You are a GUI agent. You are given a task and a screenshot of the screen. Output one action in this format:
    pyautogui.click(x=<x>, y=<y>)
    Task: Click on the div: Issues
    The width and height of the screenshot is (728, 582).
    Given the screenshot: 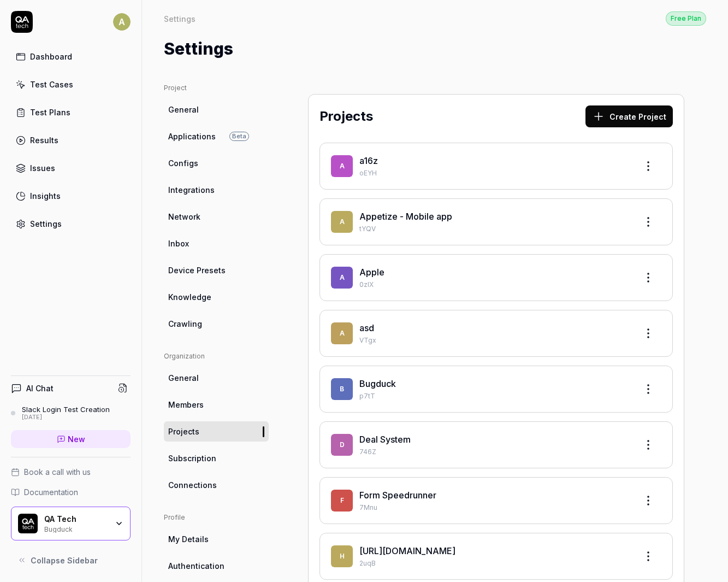 What is the action you would take?
    pyautogui.click(x=43, y=168)
    